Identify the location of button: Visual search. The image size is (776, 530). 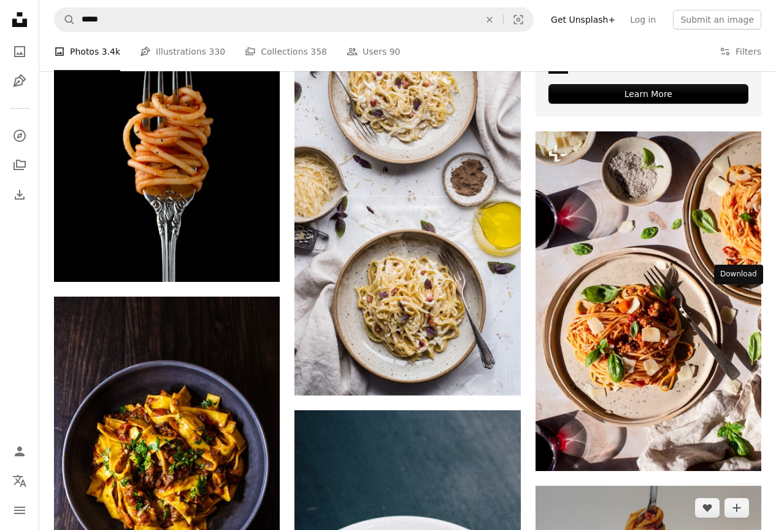
(519, 20).